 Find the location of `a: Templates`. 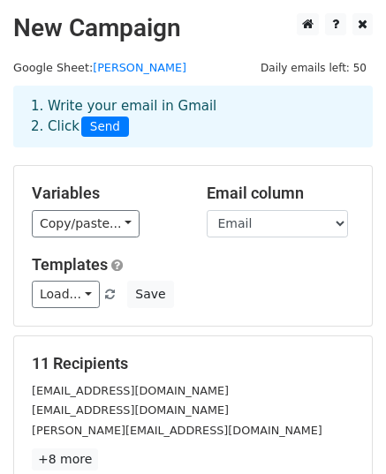

a: Templates is located at coordinates (70, 264).